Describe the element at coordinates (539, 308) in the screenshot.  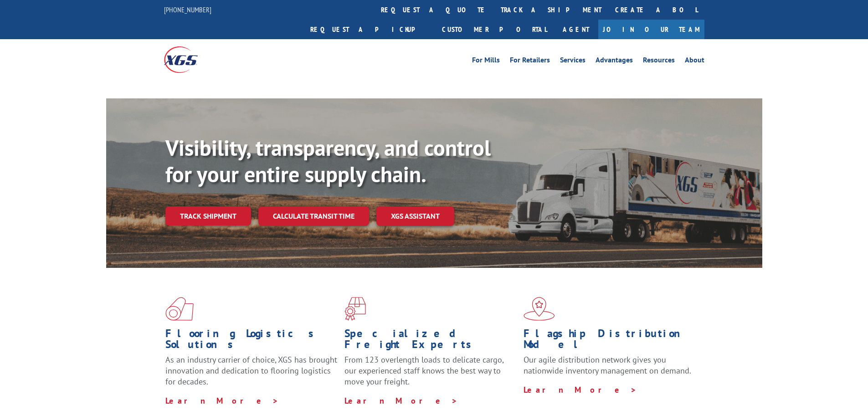
I see `img: xgs-icon-flagship-distribution-model-red` at that location.